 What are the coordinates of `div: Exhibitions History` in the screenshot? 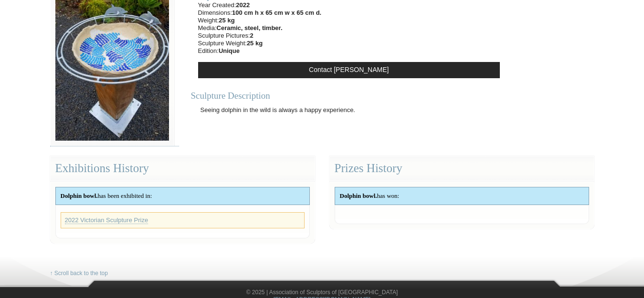 It's located at (182, 168).